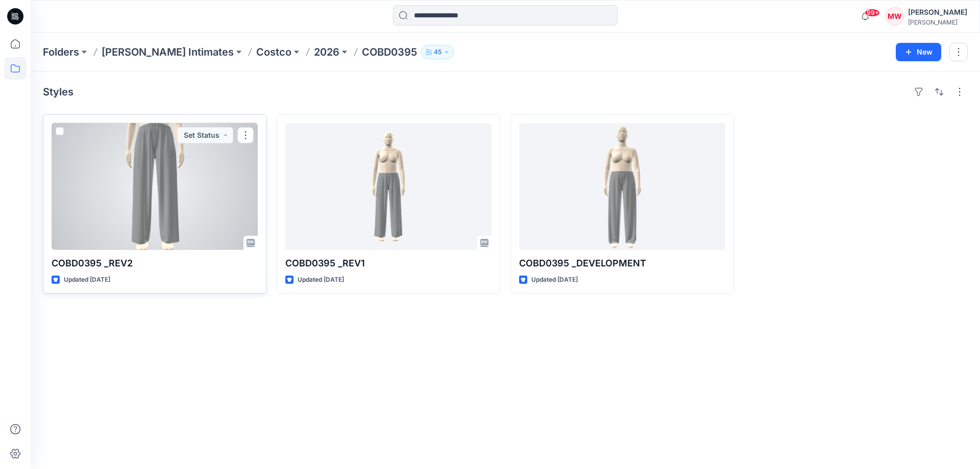 The image size is (980, 469). Describe the element at coordinates (327, 52) in the screenshot. I see `a: 2026` at that location.